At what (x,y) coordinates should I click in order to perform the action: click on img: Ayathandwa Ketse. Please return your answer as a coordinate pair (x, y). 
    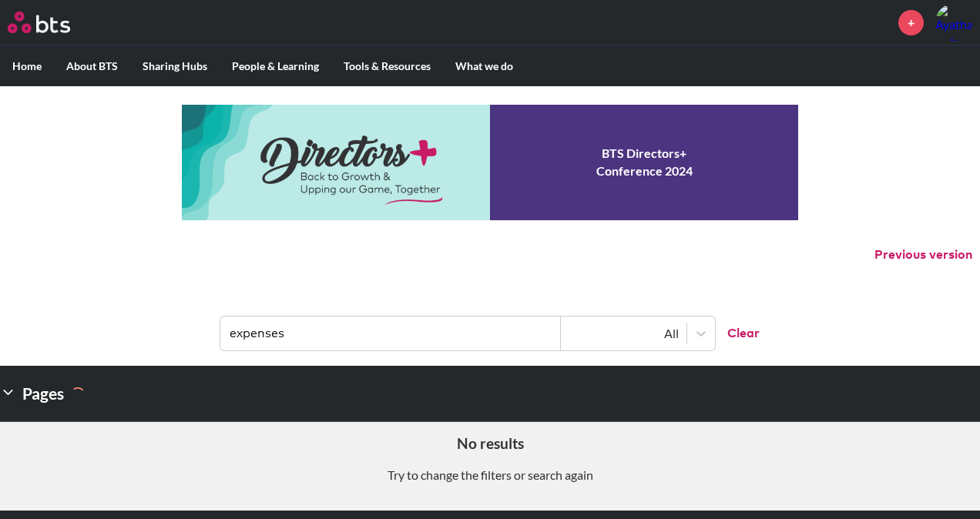
    Looking at the image, I should click on (954, 22).